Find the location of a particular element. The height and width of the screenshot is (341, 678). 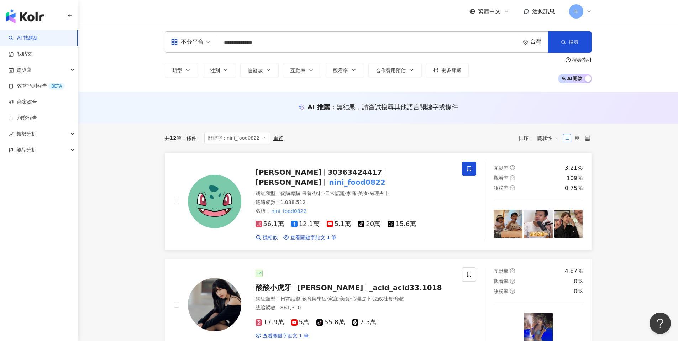

span: rise is located at coordinates (11, 134).